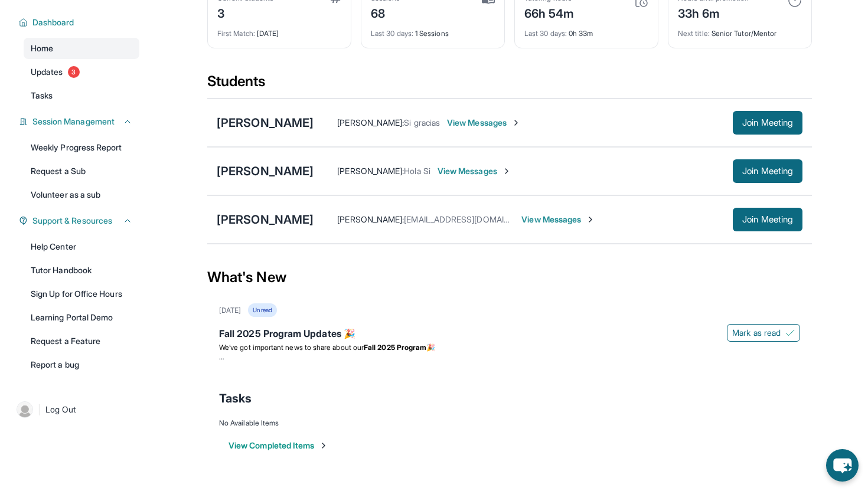 The image size is (868, 491). Describe the element at coordinates (236, 33) in the screenshot. I see `span: First Match :` at that location.